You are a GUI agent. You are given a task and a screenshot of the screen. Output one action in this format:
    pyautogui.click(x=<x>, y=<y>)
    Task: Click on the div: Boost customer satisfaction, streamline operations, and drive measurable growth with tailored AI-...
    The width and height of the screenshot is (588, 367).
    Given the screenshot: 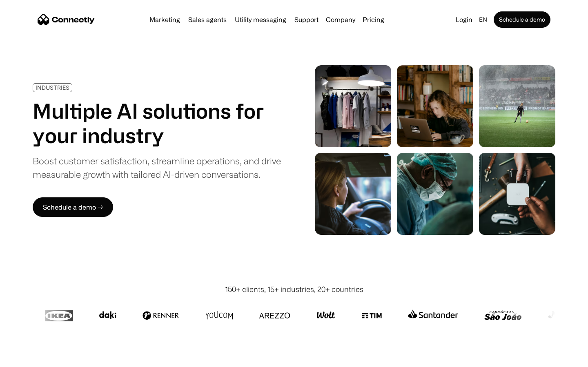 What is the action you would take?
    pyautogui.click(x=157, y=168)
    